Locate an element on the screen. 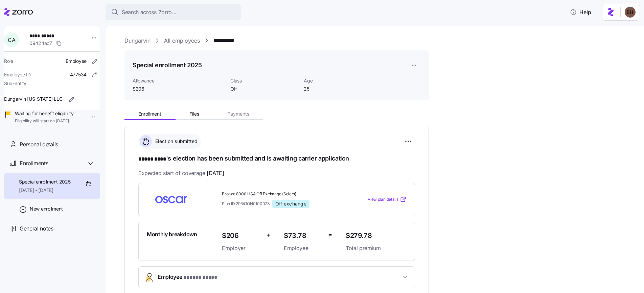 This screenshot has width=644, height=293. span: Enrollments is located at coordinates (34, 163).